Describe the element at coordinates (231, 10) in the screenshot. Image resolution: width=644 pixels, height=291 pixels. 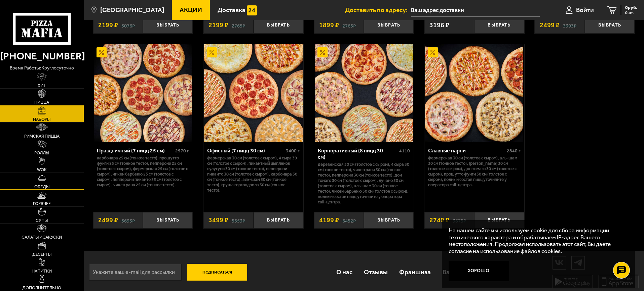
I see `span: Доставка` at that location.